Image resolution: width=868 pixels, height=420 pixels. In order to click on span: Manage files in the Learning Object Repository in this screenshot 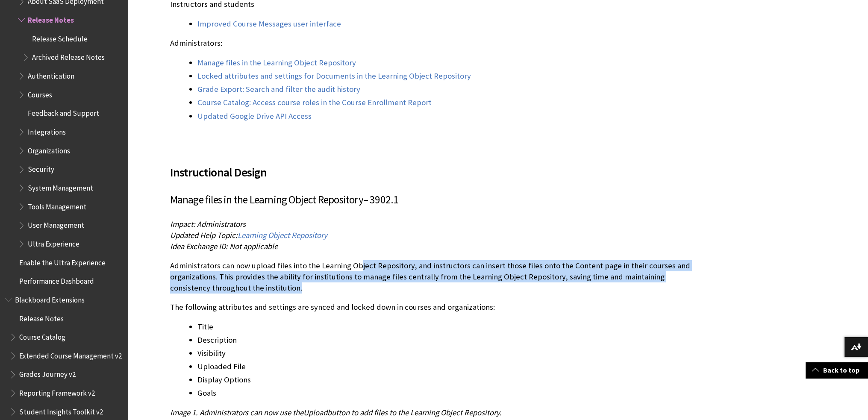, I will do `click(266, 200)`.